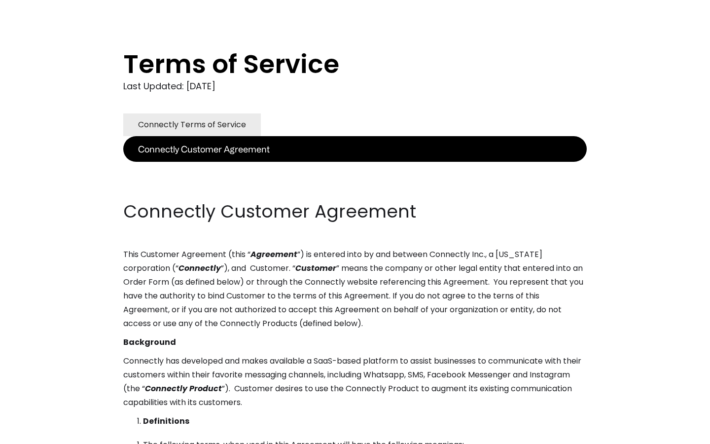 This screenshot has height=444, width=710. Describe the element at coordinates (39, 433) in the screenshot. I see `ul: Language list` at that location.